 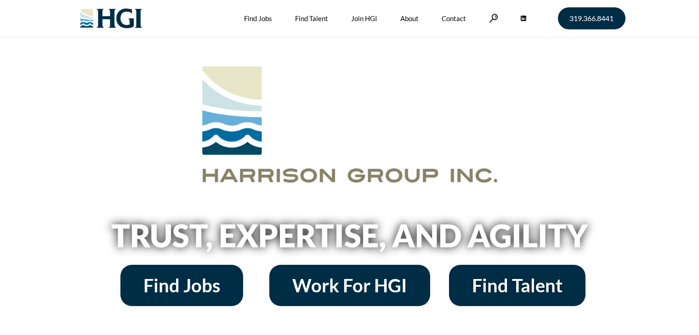 I want to click on a: Find Jobs, so click(x=181, y=286).